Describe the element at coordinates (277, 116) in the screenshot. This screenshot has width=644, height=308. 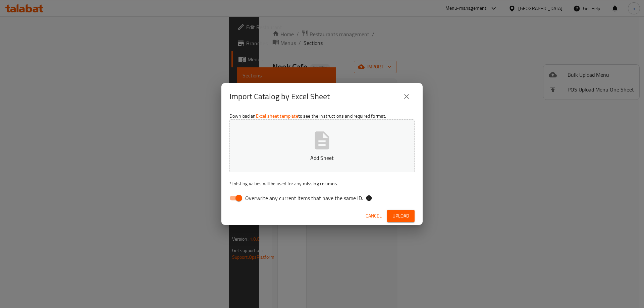
I see `a: Excel sheet template` at that location.